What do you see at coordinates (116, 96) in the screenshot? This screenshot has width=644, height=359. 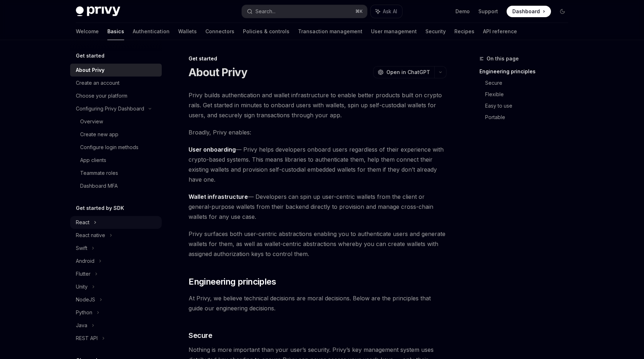 I see `a: Choose your platform` at bounding box center [116, 96].